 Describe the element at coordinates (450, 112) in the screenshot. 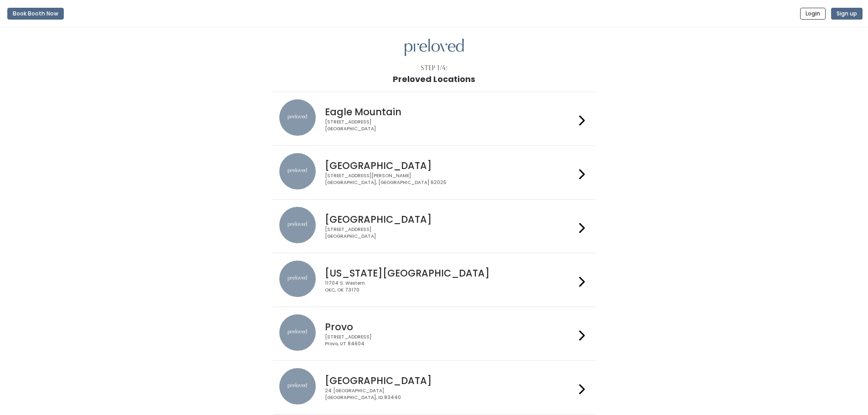

I see `h4: Eagle Mountain` at that location.